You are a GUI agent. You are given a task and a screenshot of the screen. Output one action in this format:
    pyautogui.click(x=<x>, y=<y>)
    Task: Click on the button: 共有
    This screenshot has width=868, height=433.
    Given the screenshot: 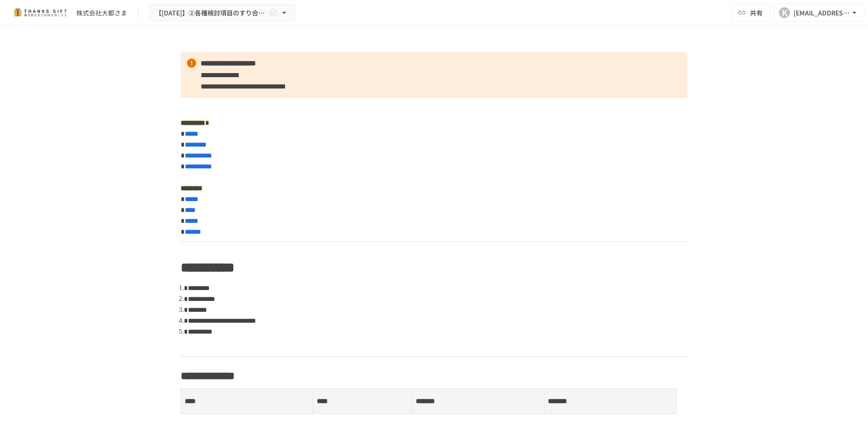 What is the action you would take?
    pyautogui.click(x=751, y=13)
    